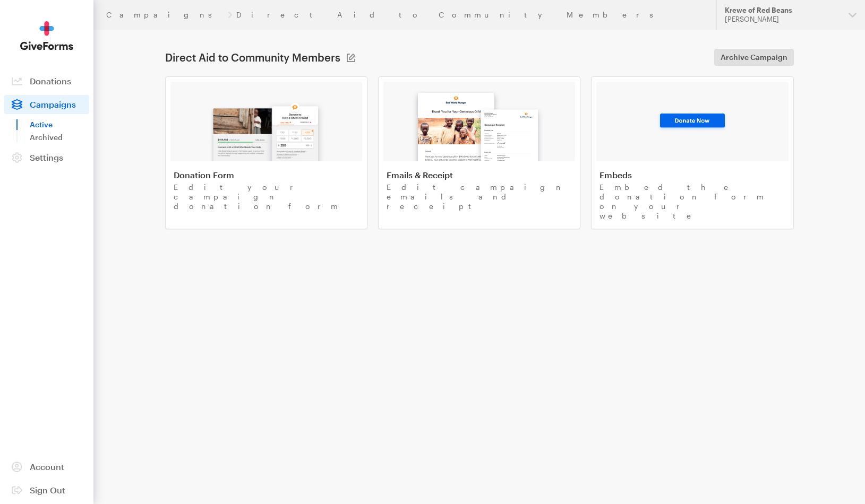  I want to click on a: Donations, so click(47, 81).